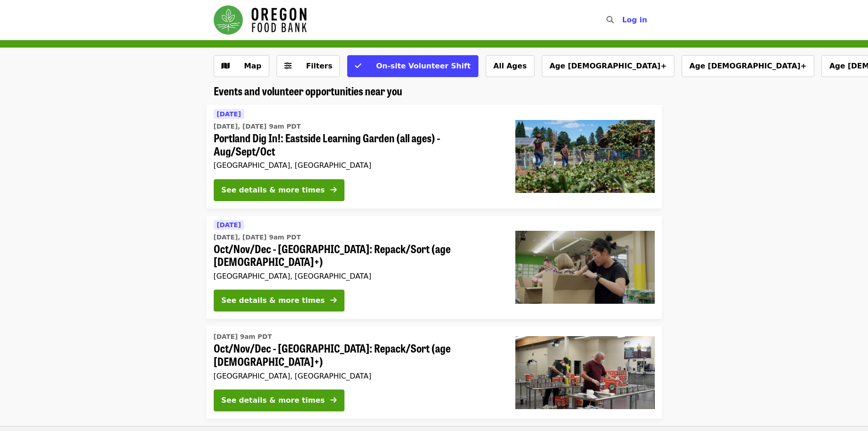 The width and height of the screenshot is (868, 431). What do you see at coordinates (308, 90) in the screenshot?
I see `span: Events and volunteer opportunities near you` at bounding box center [308, 90].